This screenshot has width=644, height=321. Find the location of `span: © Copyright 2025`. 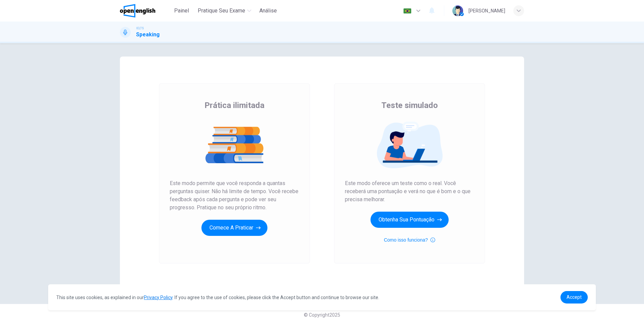

span: © Copyright 2025 is located at coordinates (322, 316).